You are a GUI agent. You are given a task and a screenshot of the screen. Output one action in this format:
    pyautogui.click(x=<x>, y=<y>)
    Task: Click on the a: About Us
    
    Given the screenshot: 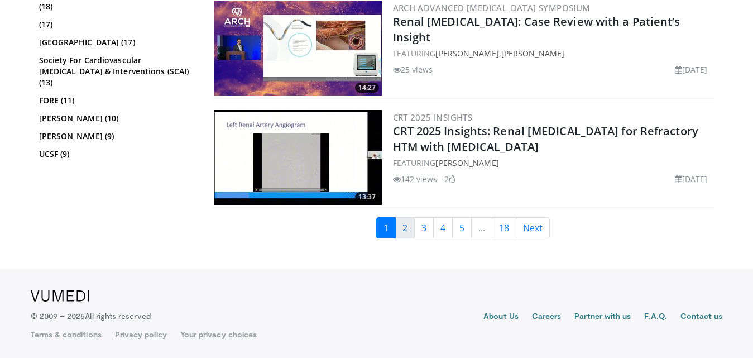 What is the action you would take?
    pyautogui.click(x=501, y=317)
    